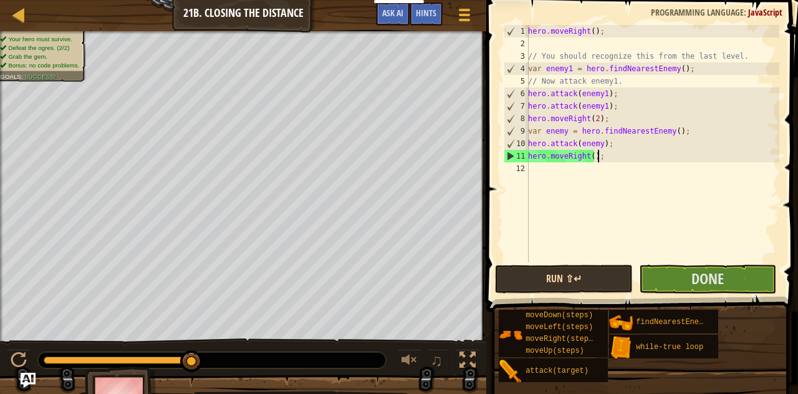 The width and height of the screenshot is (798, 394). What do you see at coordinates (557, 370) in the screenshot?
I see `span: attack(target)` at bounding box center [557, 370].